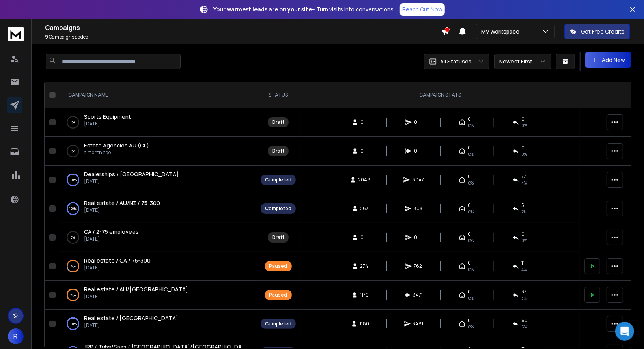 The width and height of the screenshot is (644, 349). What do you see at coordinates (418, 180) in the screenshot?
I see `span: 6047` at bounding box center [418, 180].